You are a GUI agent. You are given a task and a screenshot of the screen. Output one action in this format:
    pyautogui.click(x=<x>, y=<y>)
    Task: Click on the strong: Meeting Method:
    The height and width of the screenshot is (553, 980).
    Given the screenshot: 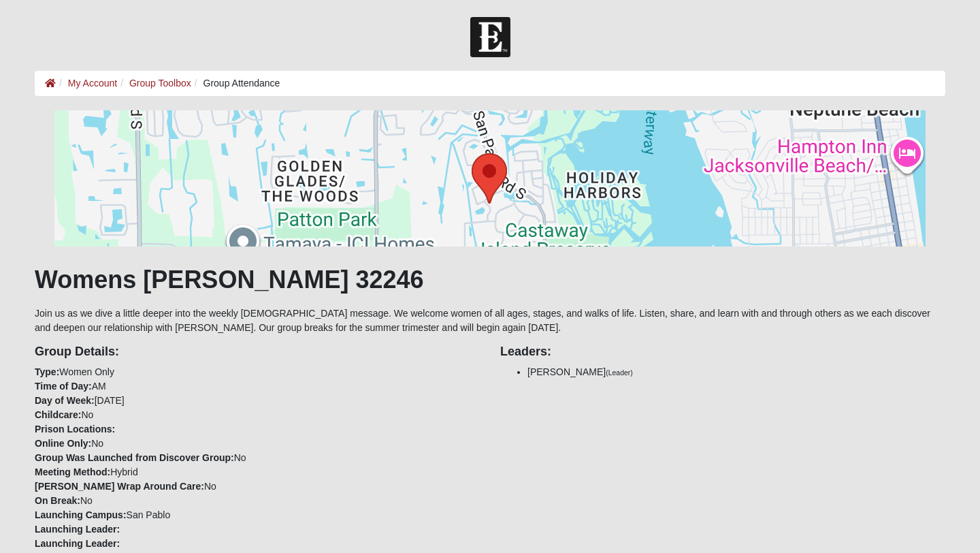 What is the action you would take?
    pyautogui.click(x=72, y=471)
    